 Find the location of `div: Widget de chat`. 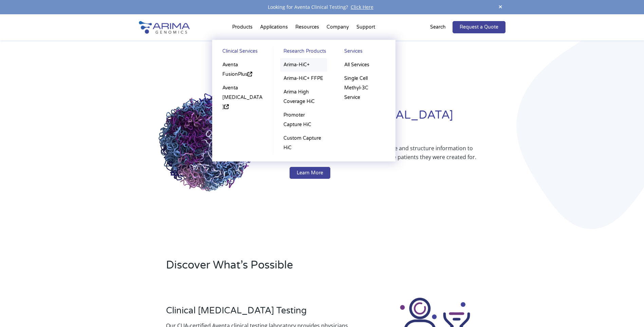

div: Widget de chat is located at coordinates (627, 311).